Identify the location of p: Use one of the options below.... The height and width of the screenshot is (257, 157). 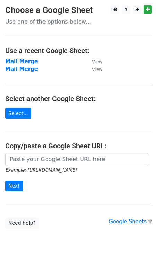
(78, 22).